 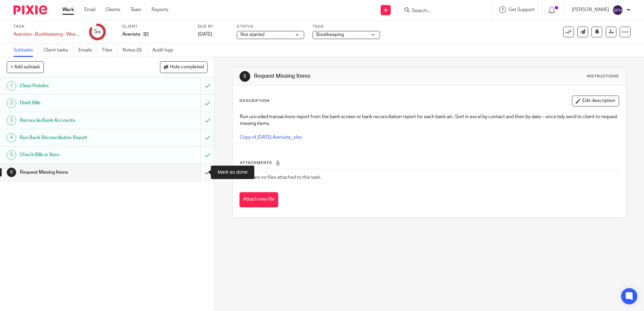 I want to click on label: Client, so click(x=156, y=26).